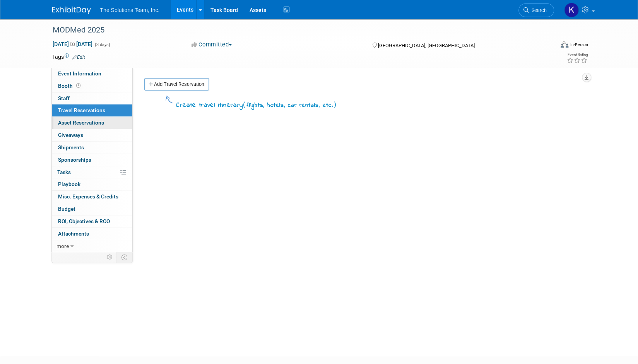 The height and width of the screenshot is (364, 638). I want to click on td: Tags, so click(68, 57).